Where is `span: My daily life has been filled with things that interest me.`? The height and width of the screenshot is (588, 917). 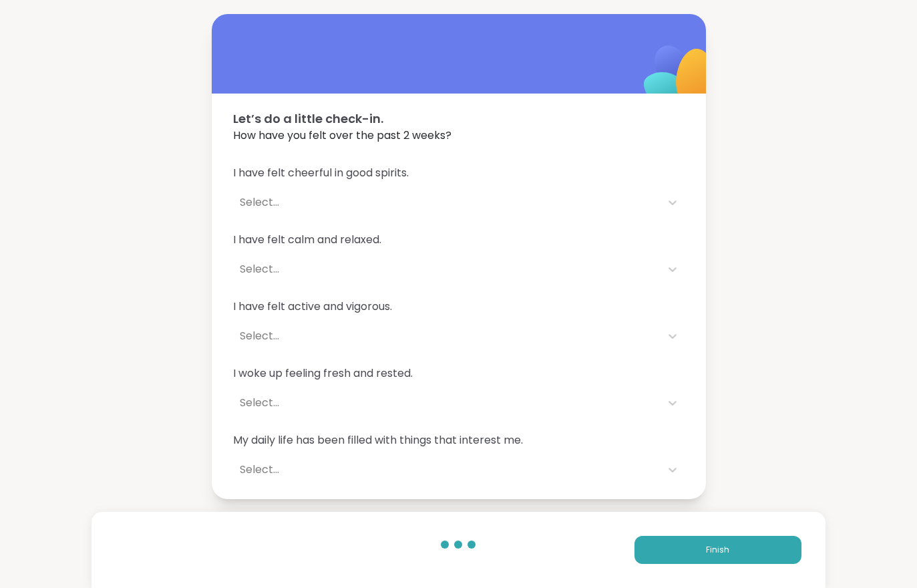
span: My daily life has been filled with things that interest me. is located at coordinates (458, 440).